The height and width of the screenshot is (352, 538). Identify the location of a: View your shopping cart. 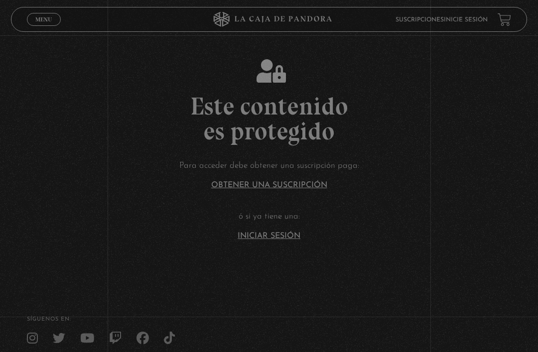
(504, 19).